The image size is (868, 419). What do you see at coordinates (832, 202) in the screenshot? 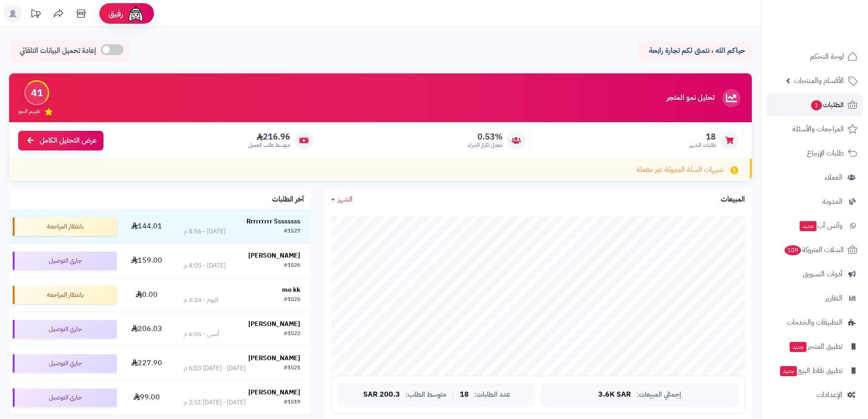
I see `span: المدونة` at bounding box center [832, 202].